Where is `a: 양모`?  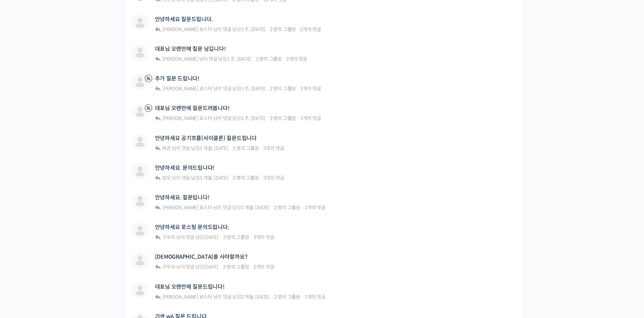
a: 양모 is located at coordinates (166, 178).